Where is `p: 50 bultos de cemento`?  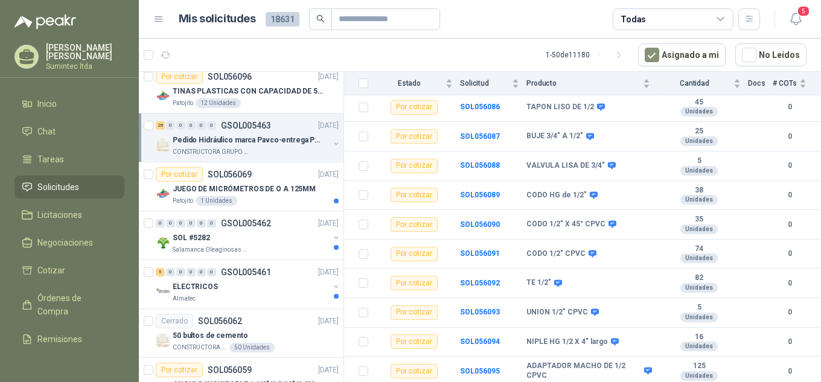
p: 50 bultos de cemento is located at coordinates (210, 336).